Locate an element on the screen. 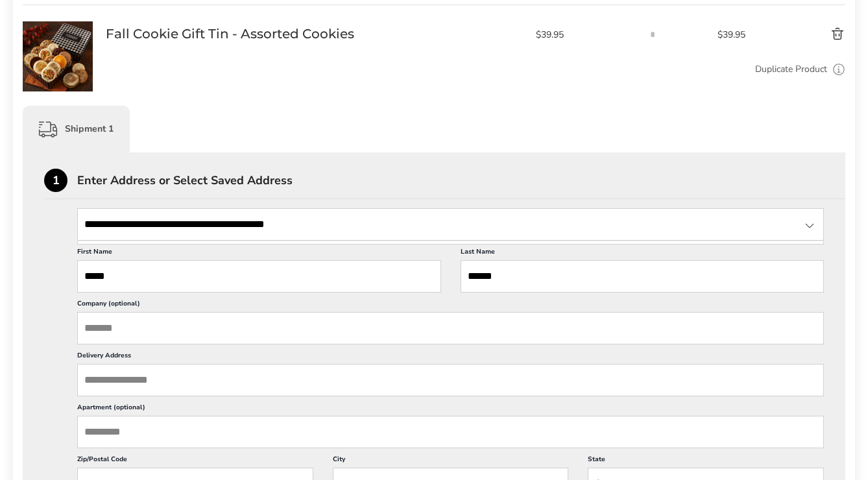 The height and width of the screenshot is (480, 868). input: First Name is located at coordinates (259, 276).